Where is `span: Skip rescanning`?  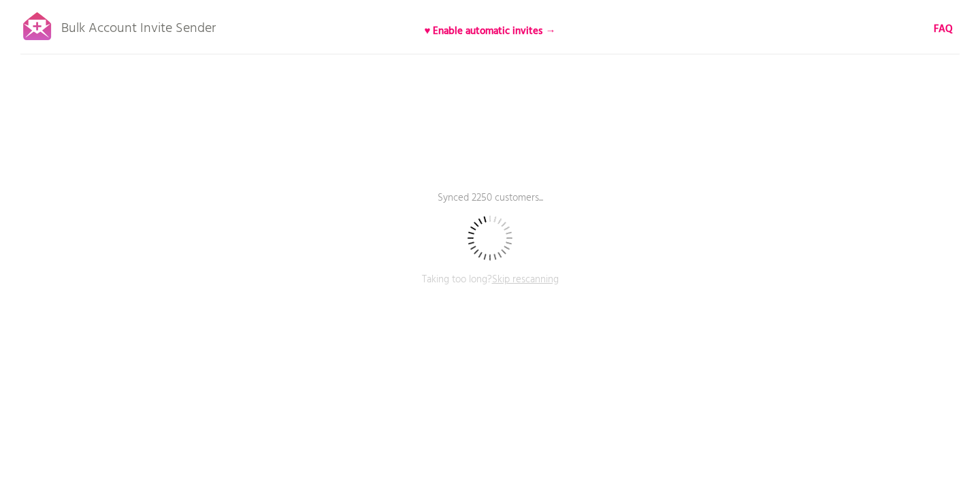 span: Skip rescanning is located at coordinates (525, 280).